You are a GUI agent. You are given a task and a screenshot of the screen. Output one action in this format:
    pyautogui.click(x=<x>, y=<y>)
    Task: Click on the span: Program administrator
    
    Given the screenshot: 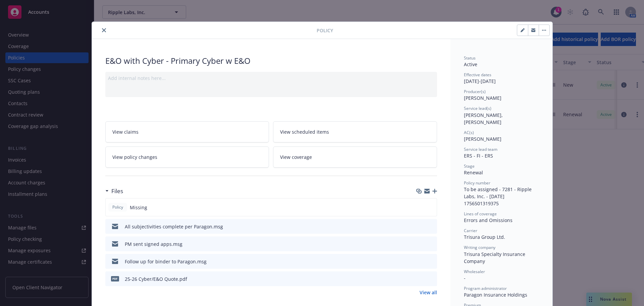 What is the action you would take?
    pyautogui.click(x=485, y=288)
    